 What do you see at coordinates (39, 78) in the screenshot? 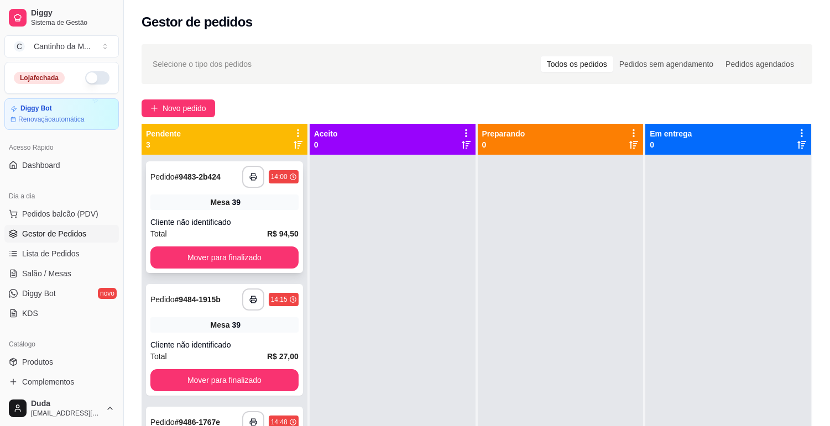
I see `div: Loja fechada` at bounding box center [39, 78].